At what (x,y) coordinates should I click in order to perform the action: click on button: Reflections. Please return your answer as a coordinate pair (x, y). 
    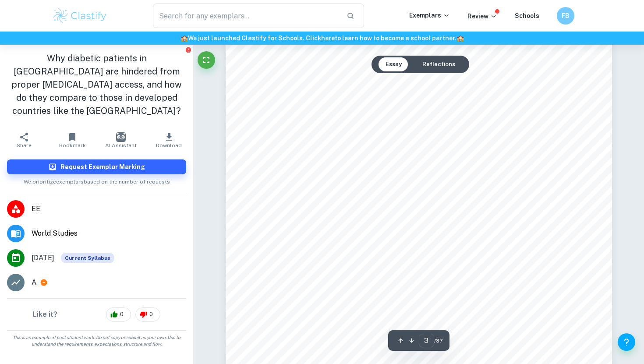
    Looking at the image, I should click on (438, 64).